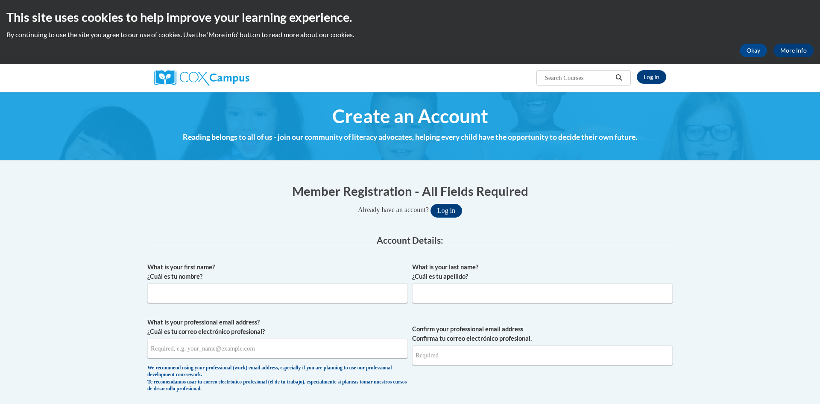 The height and width of the screenshot is (404, 820). What do you see at coordinates (542, 334) in the screenshot?
I see `label: Confirm your professional email address Confirma tu correo electrónico profesional.` at bounding box center [542, 334].